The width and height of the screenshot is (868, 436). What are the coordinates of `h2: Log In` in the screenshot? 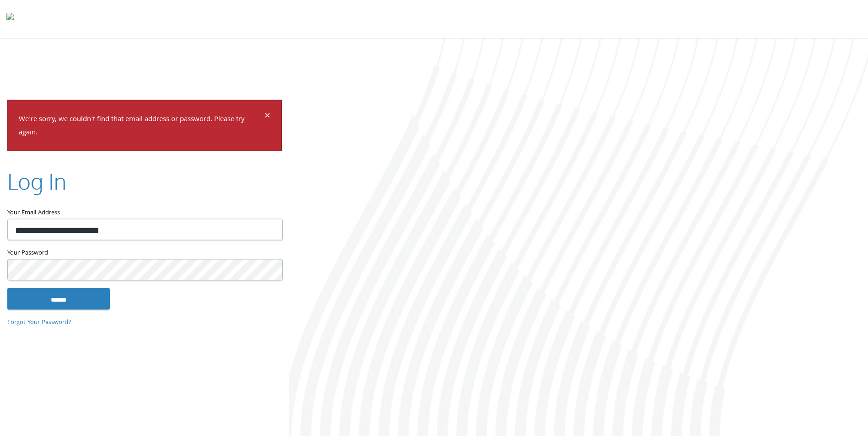 It's located at (36, 181).